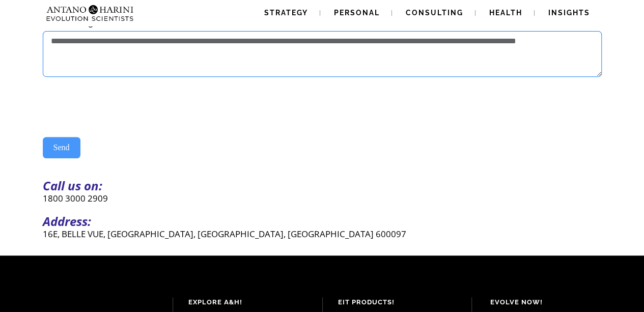 The height and width of the screenshot is (312, 644). What do you see at coordinates (570, 13) in the screenshot?
I see `span: Insights` at bounding box center [570, 13].